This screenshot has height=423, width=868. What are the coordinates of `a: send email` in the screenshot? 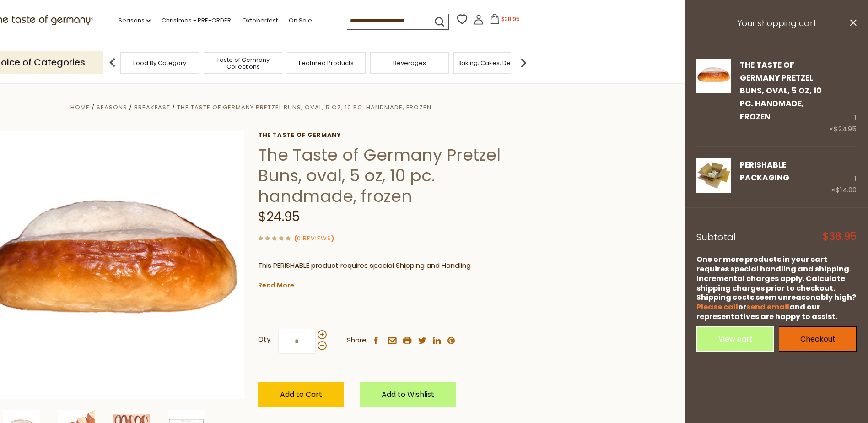 It's located at (768, 307).